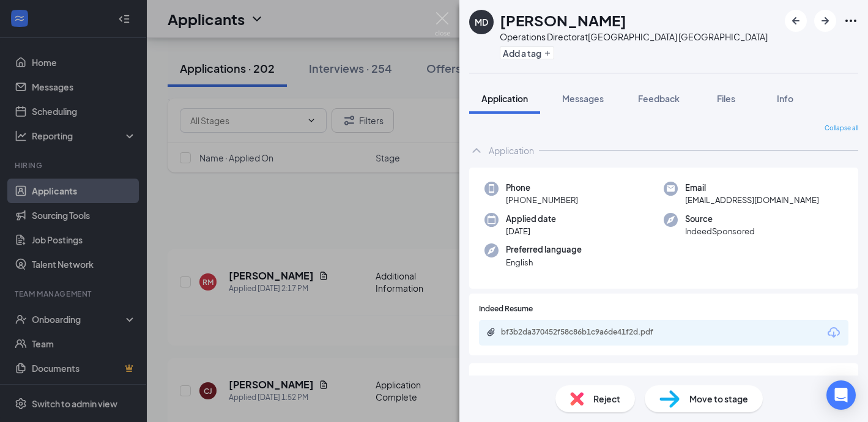 The image size is (868, 422). Describe the element at coordinates (512, 150) in the screenshot. I see `div: Application` at that location.